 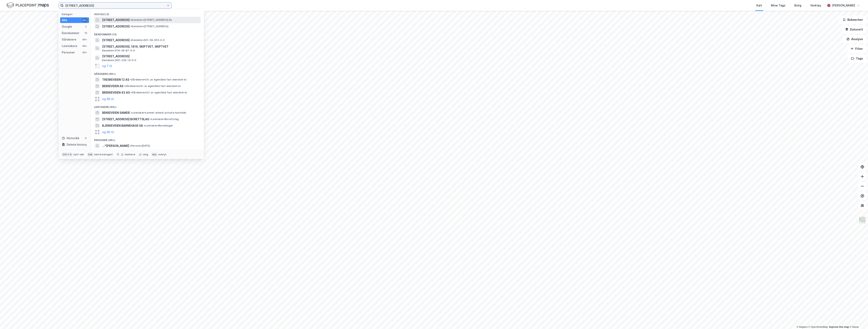 I want to click on div: Personer (99+), so click(x=147, y=139).